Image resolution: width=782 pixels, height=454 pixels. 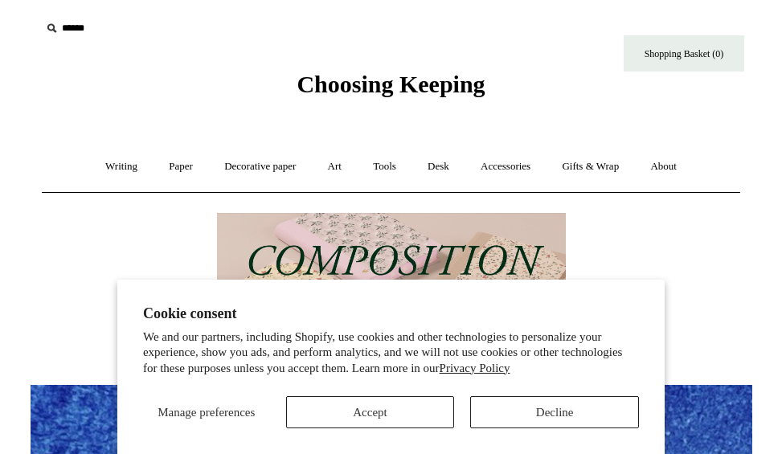 What do you see at coordinates (475, 368) in the screenshot?
I see `a: Privacy Policy` at bounding box center [475, 368].